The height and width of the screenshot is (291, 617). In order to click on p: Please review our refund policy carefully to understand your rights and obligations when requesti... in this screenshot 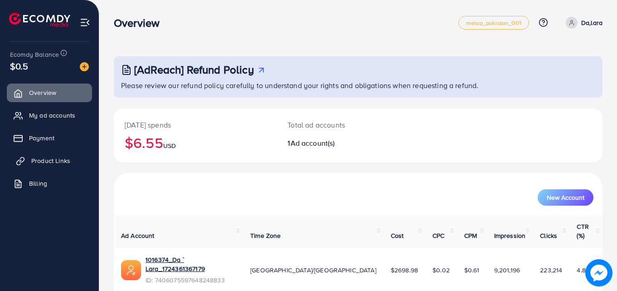, I will do `click(359, 85)`.